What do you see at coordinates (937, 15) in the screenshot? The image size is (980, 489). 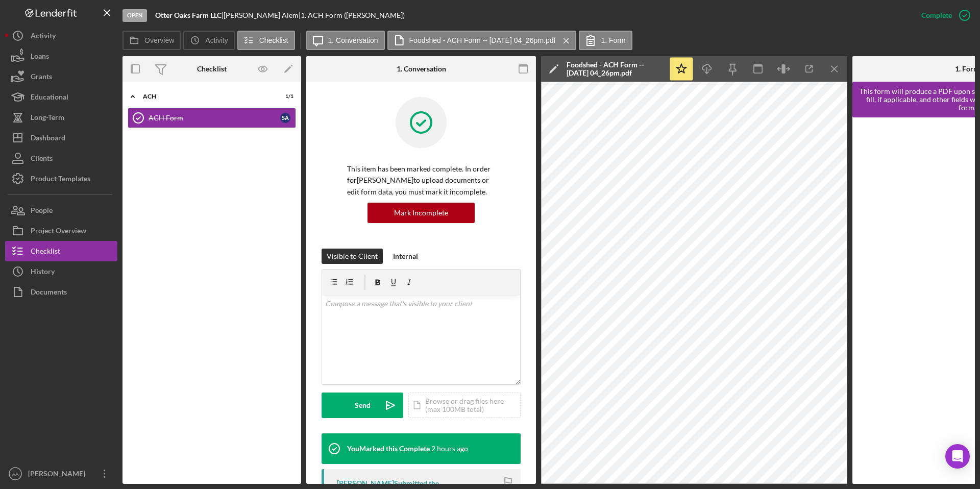 I see `div: Complete` at bounding box center [937, 15].